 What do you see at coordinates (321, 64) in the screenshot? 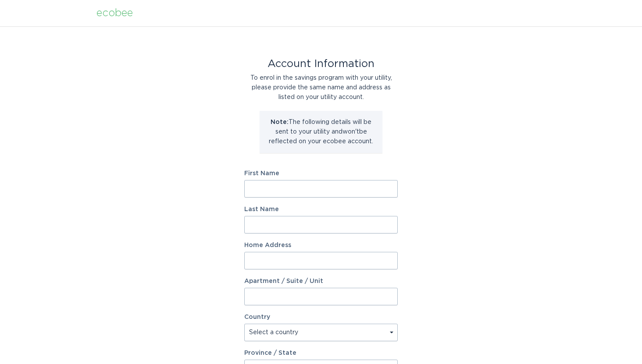
I see `div: Account Information` at bounding box center [321, 64].